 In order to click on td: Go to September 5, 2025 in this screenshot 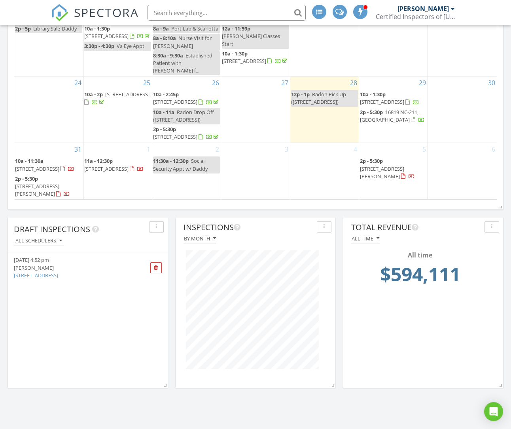, I will do `click(393, 171)`.